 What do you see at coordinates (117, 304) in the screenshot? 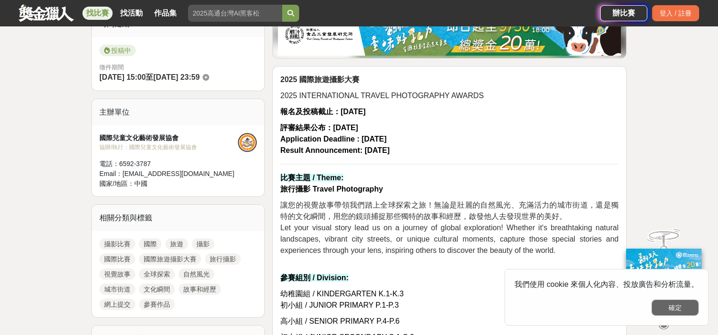
I see `a: 網上提交` at bounding box center [117, 304].